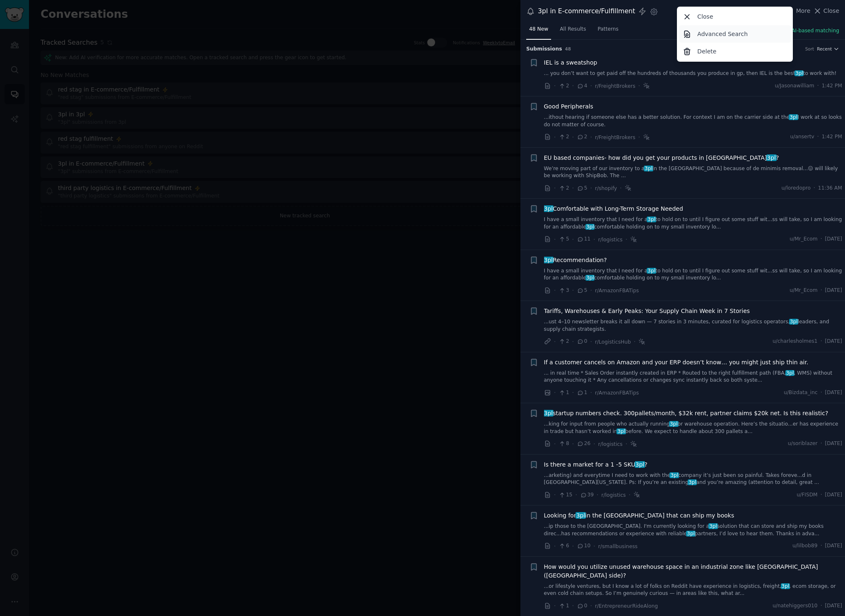 The width and height of the screenshot is (845, 616). What do you see at coordinates (827, 11) in the screenshot?
I see `button: Close` at bounding box center [827, 11].